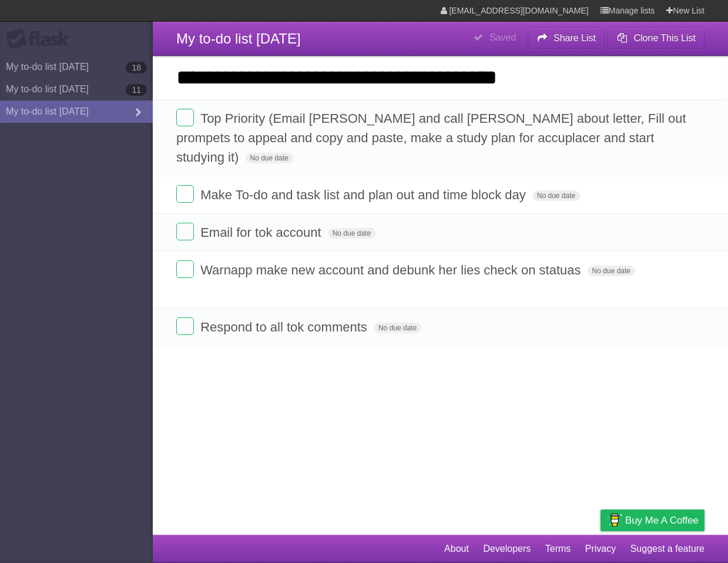  I want to click on b: Saved, so click(503, 37).